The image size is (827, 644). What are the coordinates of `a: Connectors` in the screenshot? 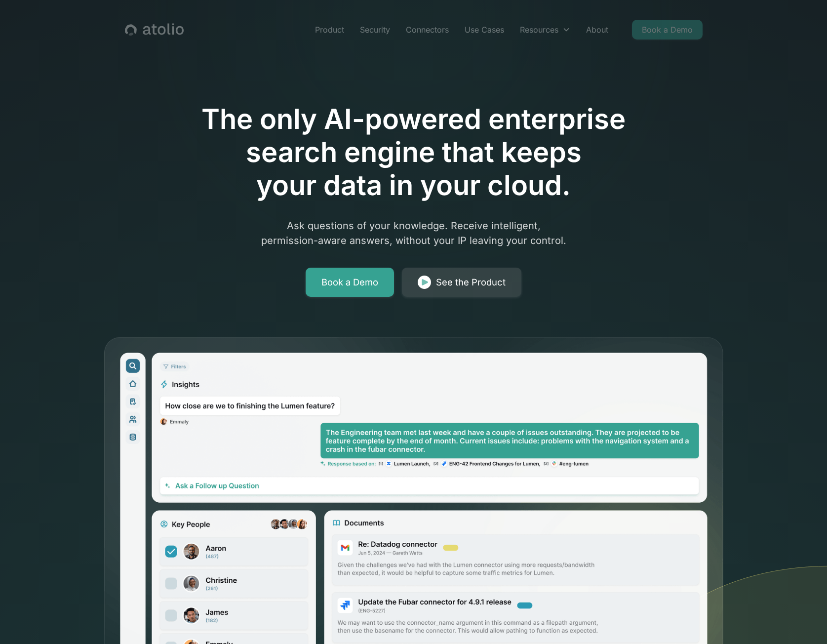 It's located at (427, 30).